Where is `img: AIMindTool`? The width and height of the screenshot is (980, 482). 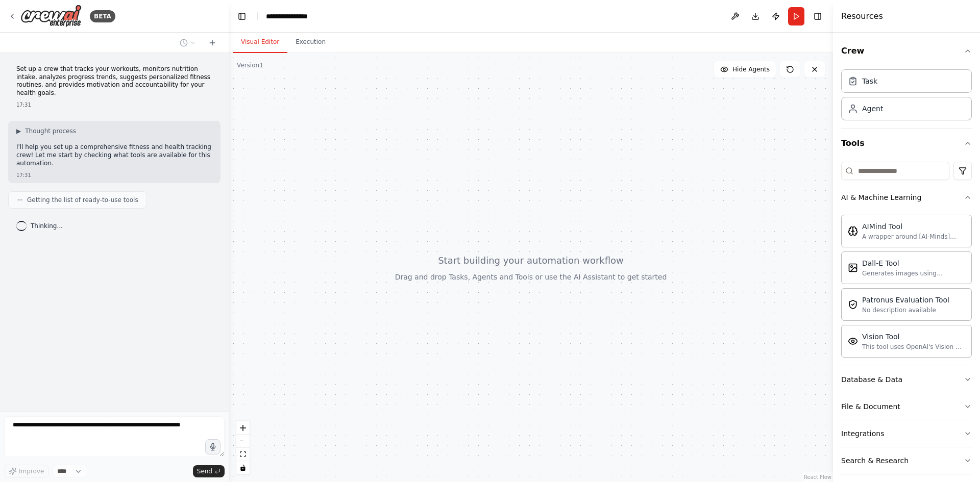
img: AIMindTool is located at coordinates (853, 231).